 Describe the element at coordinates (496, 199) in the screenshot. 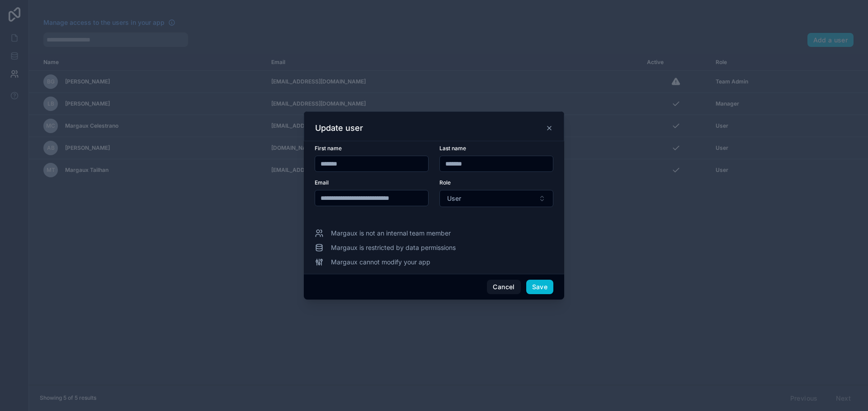

I see `button: Select Button` at that location.